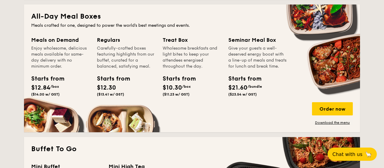 The height and width of the screenshot is (168, 384). Describe the element at coordinates (192, 26) in the screenshot. I see `div: Meals crafted for one, designed to power the world's best meetings and events.` at that location.